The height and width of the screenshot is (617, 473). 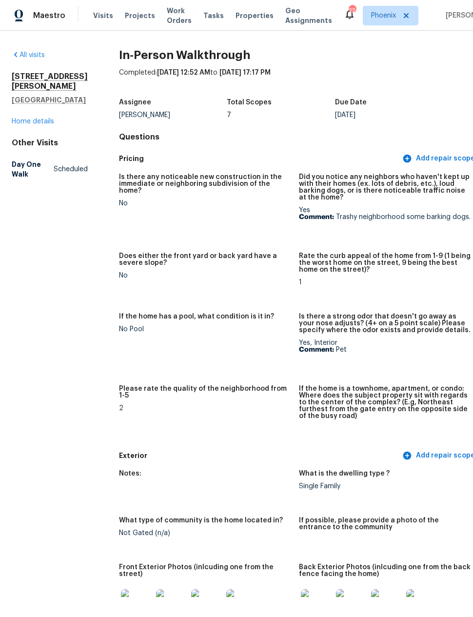 I want to click on h5: Front Exterior Photos (inlcuding one from the street), so click(x=205, y=571).